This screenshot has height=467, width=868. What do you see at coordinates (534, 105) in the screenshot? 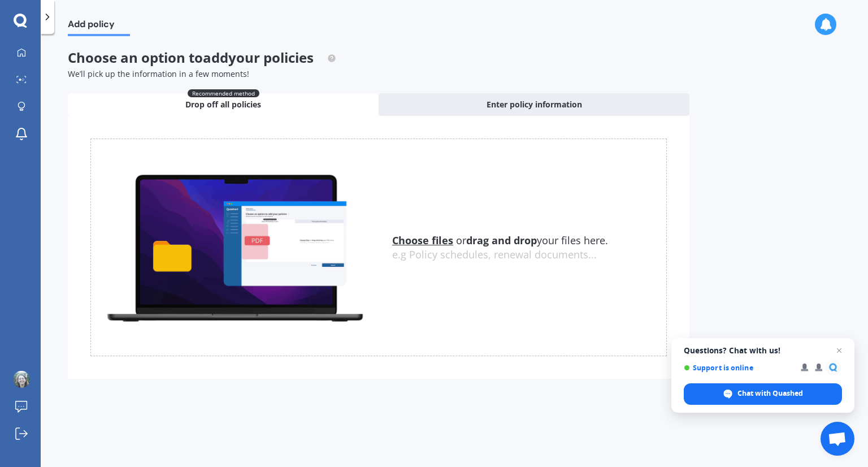
I see `span: Enter policy information` at bounding box center [534, 105].